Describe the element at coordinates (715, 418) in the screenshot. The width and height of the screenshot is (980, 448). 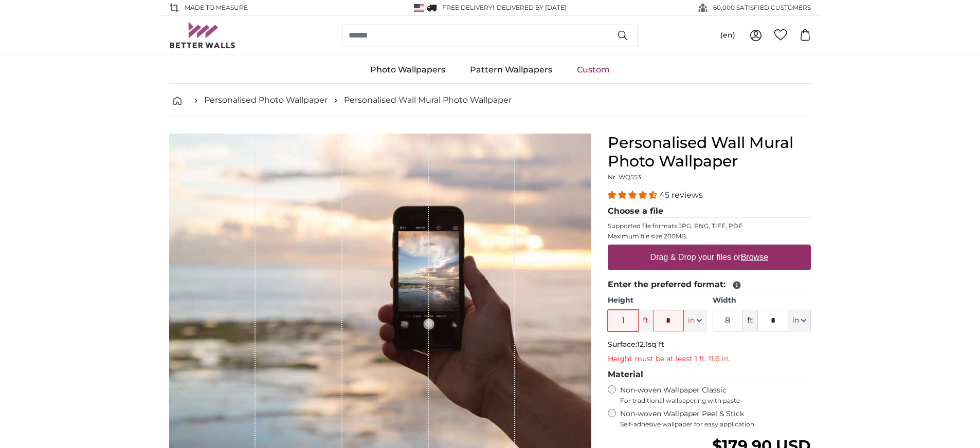
I see `label: Non-woven Wallpaper Peel & Stick` at that location.